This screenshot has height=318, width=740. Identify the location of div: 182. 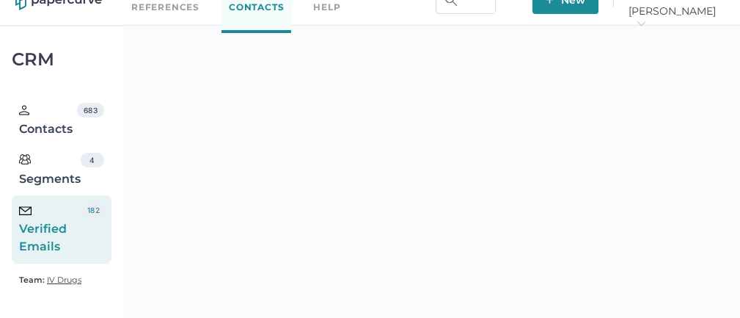
(93, 210).